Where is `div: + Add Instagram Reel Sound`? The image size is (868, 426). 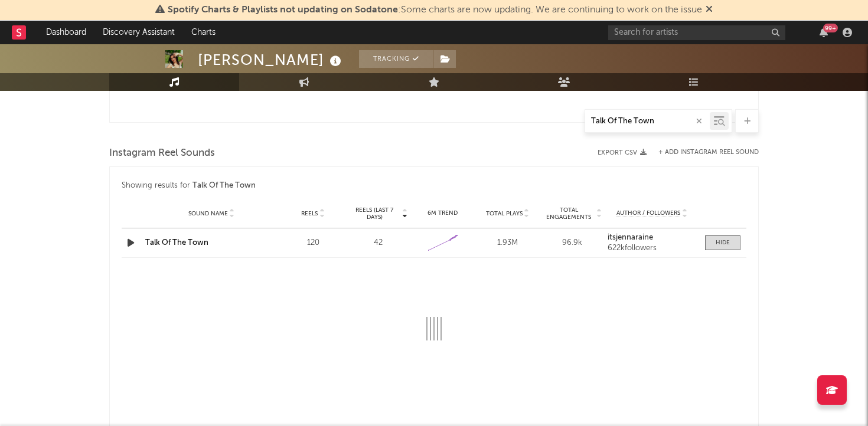
div: + Add Instagram Reel Sound is located at coordinates (702, 152).